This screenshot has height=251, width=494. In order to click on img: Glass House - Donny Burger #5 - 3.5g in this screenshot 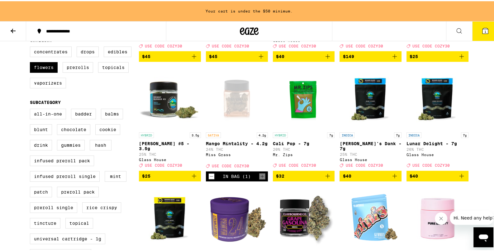, I will do `click(170, 97)`.